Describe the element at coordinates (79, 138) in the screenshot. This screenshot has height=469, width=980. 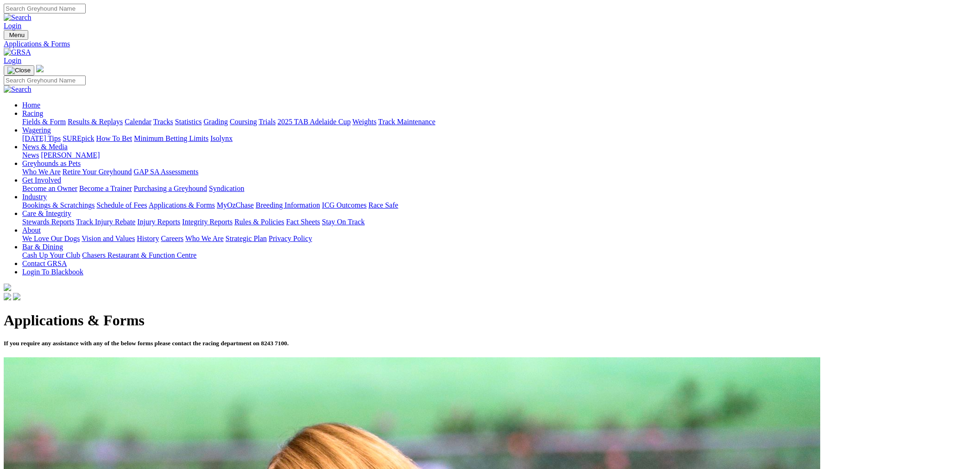
I see `a: SUREpick` at that location.